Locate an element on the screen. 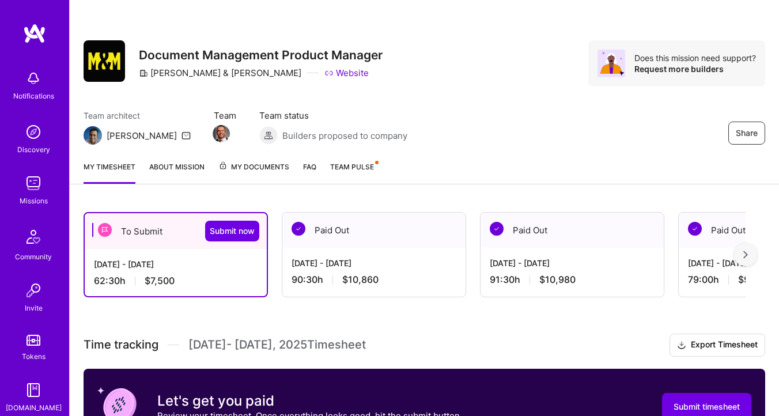 Image resolution: width=779 pixels, height=416 pixels. span: My Documents is located at coordinates (253, 167).